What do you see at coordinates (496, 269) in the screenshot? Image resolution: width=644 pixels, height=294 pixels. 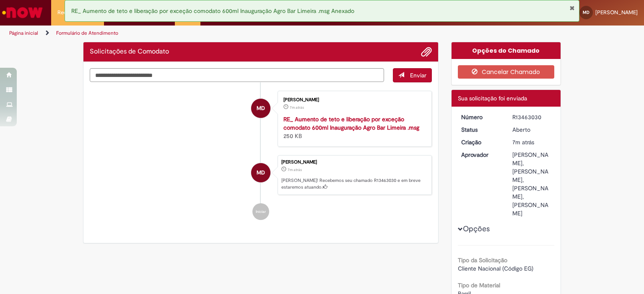 I see `span: Cliente Nacional (Código EG)` at bounding box center [496, 269].